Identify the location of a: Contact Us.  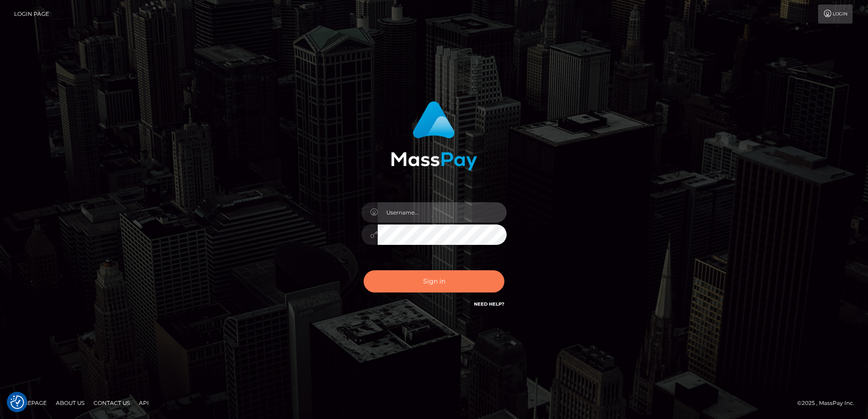
(112, 403).